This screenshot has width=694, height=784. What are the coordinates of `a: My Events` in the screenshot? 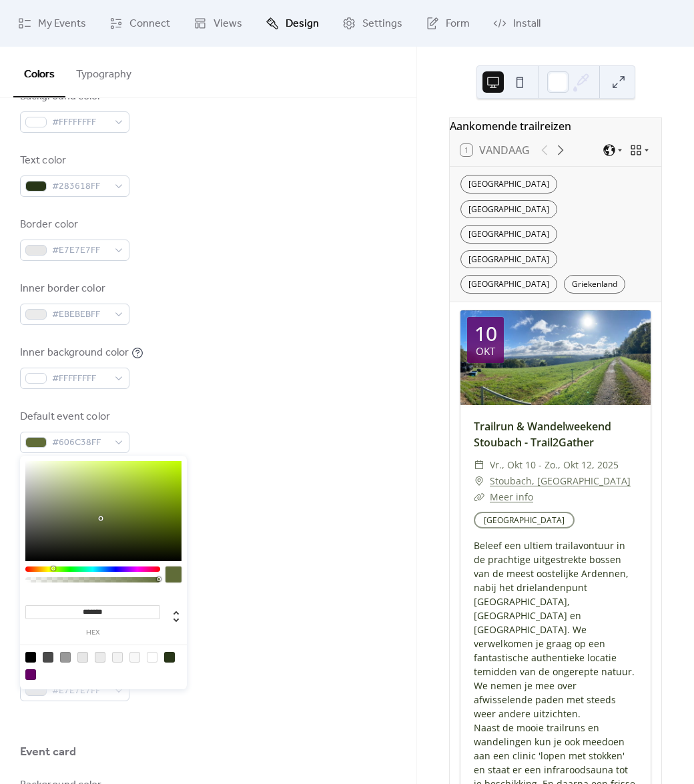 It's located at (52, 23).